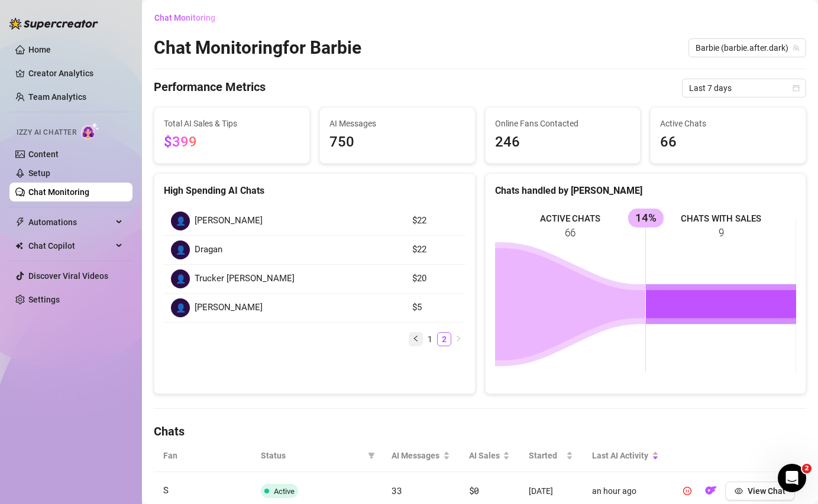 Image resolution: width=818 pixels, height=504 pixels. Describe the element at coordinates (71, 223) in the screenshot. I see `span: Automations` at that location.